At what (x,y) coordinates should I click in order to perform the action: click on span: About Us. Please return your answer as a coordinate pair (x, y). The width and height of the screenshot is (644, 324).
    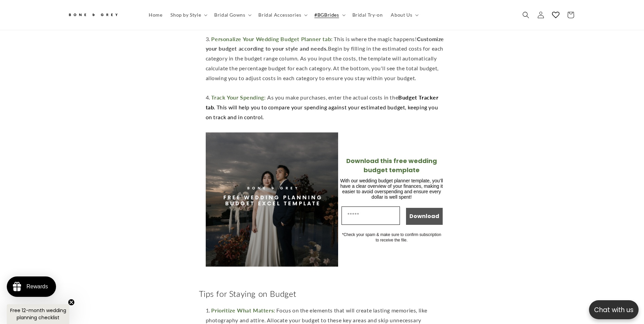
    Looking at the image, I should click on (401, 15).